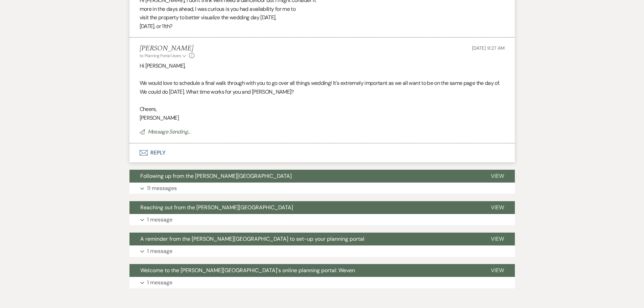 Image resolution: width=644 pixels, height=308 pixels. Describe the element at coordinates (322, 153) in the screenshot. I see `button: Reply` at that location.